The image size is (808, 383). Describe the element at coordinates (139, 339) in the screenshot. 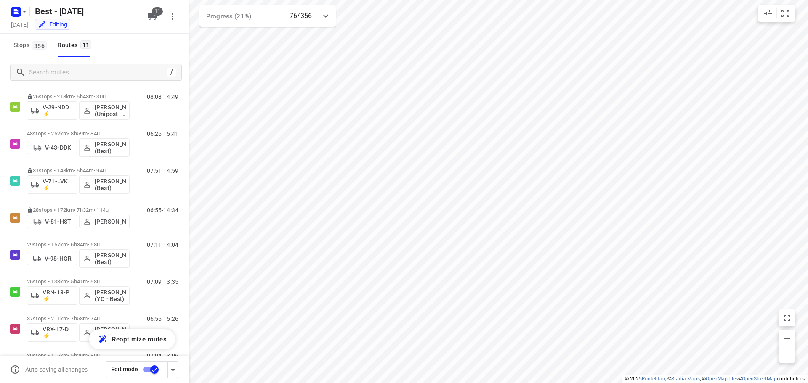

I see `span: Reoptimize routes` at that location.